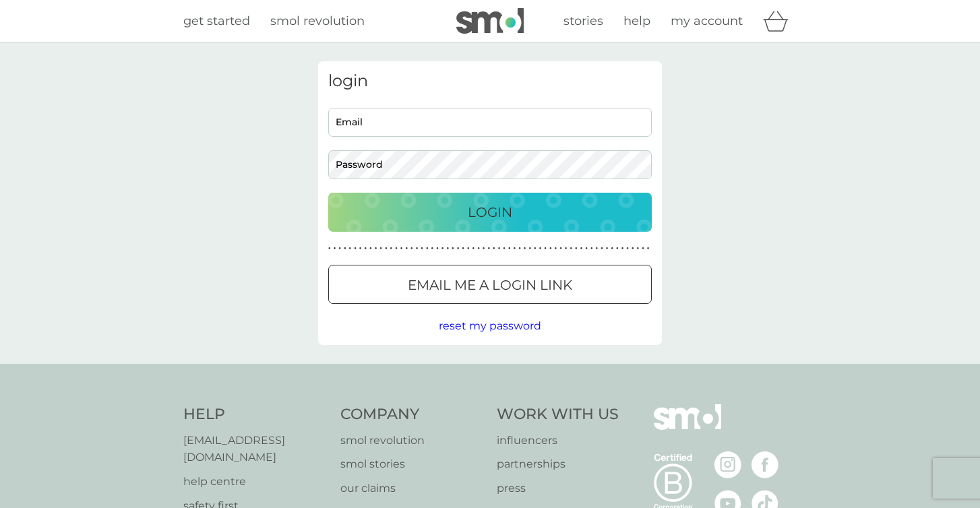 This screenshot has width=980, height=508. Describe the element at coordinates (411, 414) in the screenshot. I see `h4: Company` at that location.